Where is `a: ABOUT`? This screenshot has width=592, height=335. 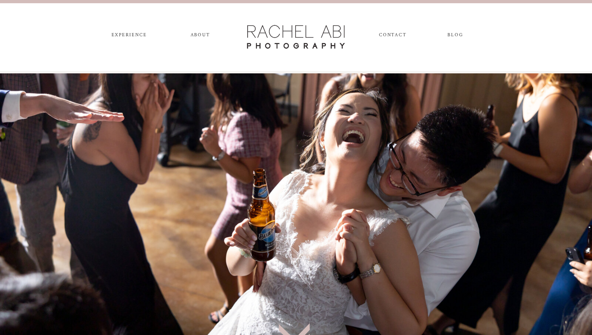
a: ABOUT is located at coordinates (200, 37).